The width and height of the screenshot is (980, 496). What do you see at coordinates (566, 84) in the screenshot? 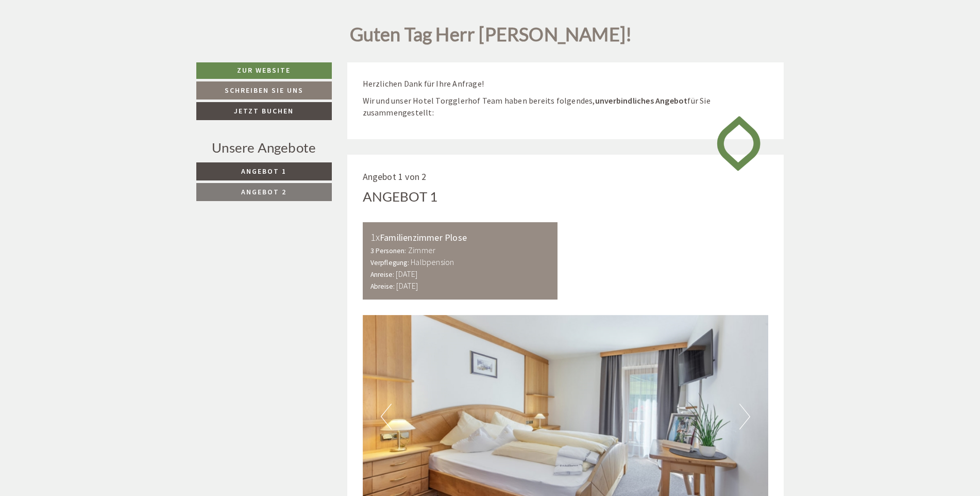
I see `p: Herzlichen Dank für Ihre Anfrage!` at bounding box center [566, 84].